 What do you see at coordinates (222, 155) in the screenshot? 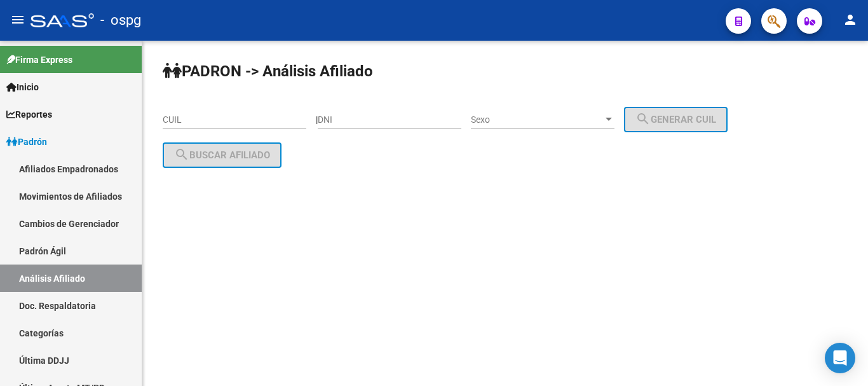
I see `span: Buscar afiliado` at bounding box center [222, 155].